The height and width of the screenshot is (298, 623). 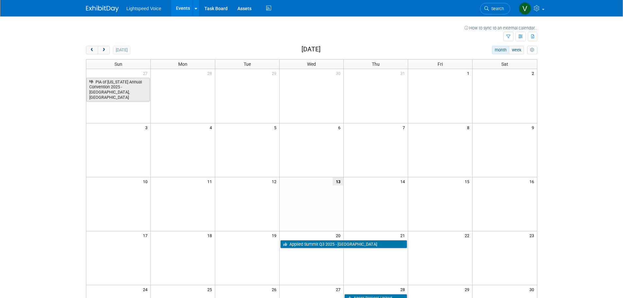 I want to click on span: 24, so click(x=146, y=289).